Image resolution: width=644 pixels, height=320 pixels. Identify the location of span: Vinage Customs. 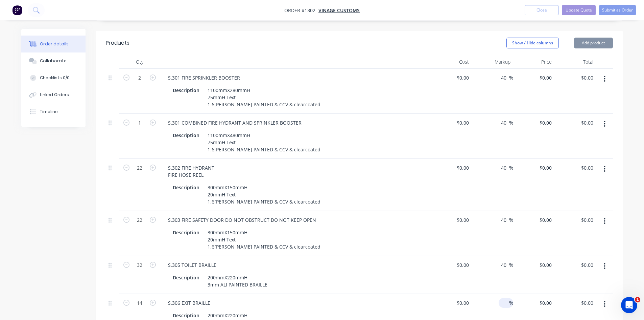
(339, 10).